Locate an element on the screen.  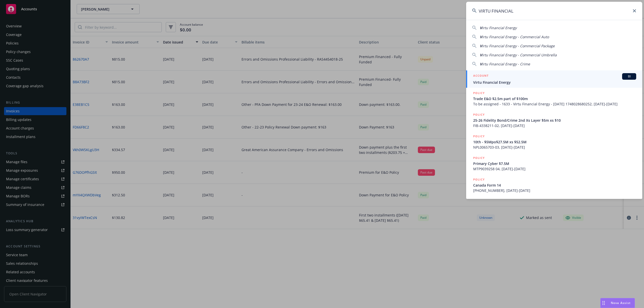
span: irtu Financial Energy - Commercial Auto is located at coordinates (515, 37).